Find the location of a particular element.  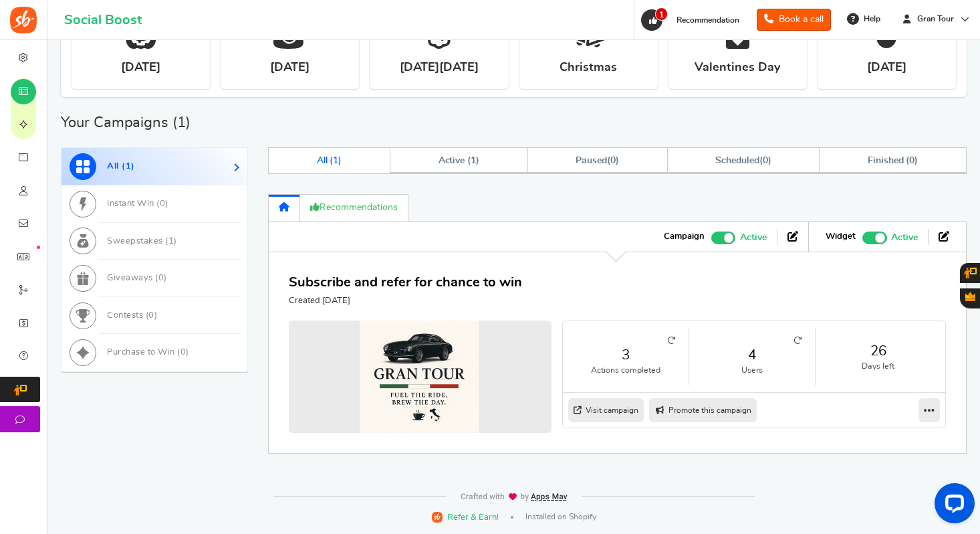

button: Open LiveChat chat widget is located at coordinates (31, 26).